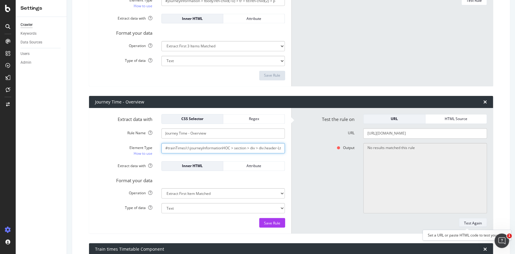  I want to click on div: Crawler, so click(27, 25).